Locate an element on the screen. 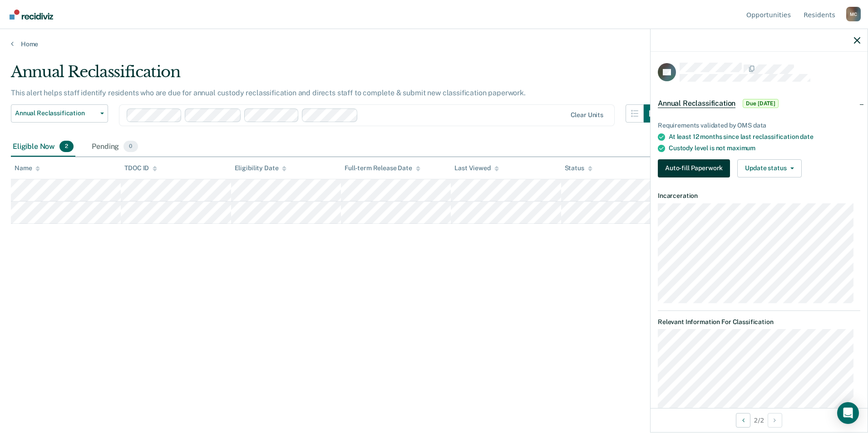  div: Requirements validated by OMS data is located at coordinates (759, 126).